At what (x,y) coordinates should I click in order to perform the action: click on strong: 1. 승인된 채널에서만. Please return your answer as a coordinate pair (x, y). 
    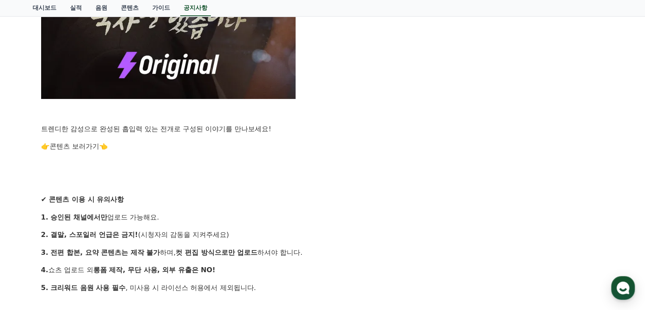
    Looking at the image, I should click on (74, 217).